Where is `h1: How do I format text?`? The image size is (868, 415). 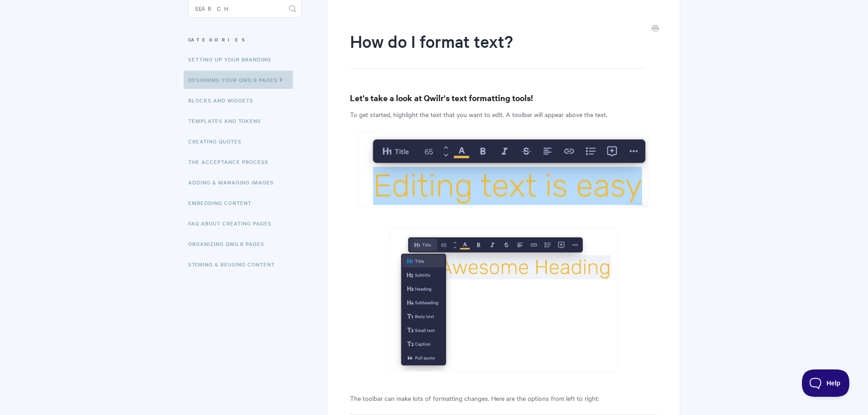
h1: How do I format text? is located at coordinates (497, 49).